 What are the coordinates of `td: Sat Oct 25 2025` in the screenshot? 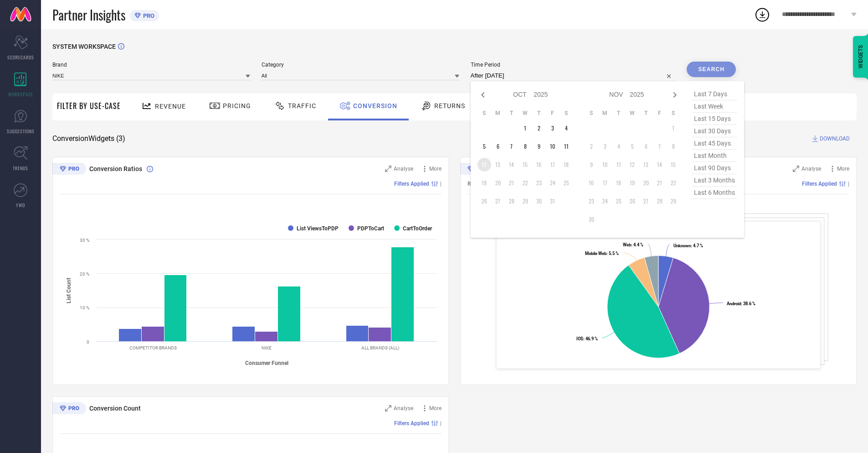 It's located at (567, 183).